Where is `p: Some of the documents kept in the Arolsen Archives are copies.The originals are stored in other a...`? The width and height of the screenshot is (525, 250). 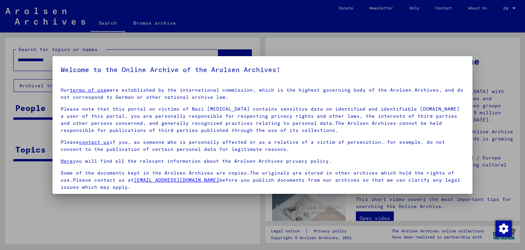
p: Some of the documents kept in the Arolsen Archives are copies.The originals are stored in other a... is located at coordinates (262, 180).